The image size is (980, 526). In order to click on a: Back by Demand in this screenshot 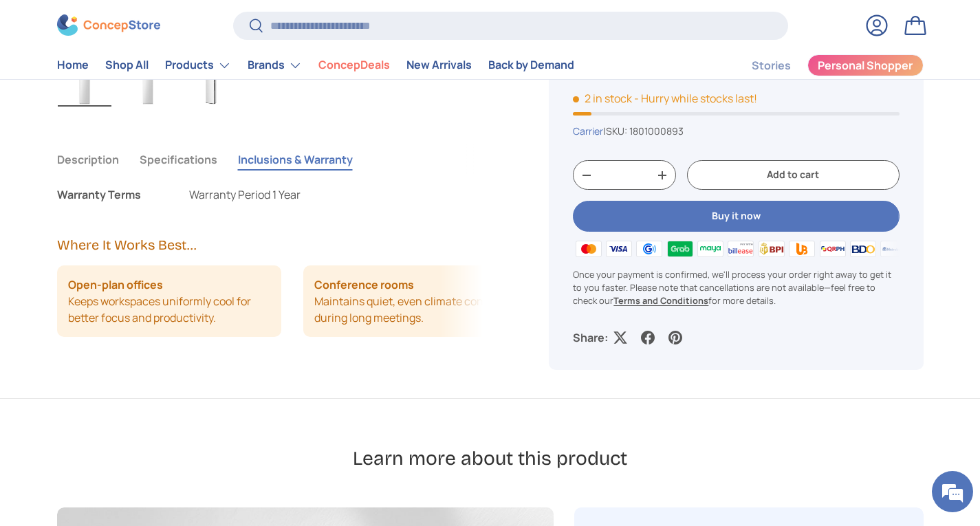, I will do `click(531, 65)`.